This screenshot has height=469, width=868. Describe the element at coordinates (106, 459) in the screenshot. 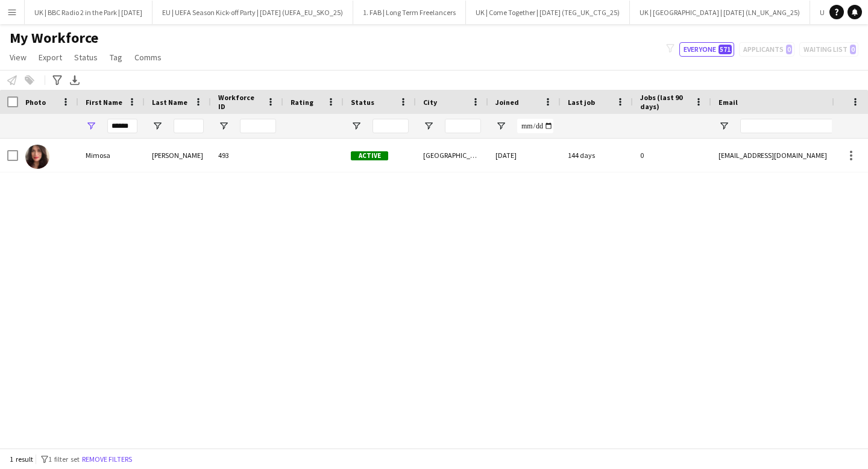

I see `button: Remove filters` at that location.